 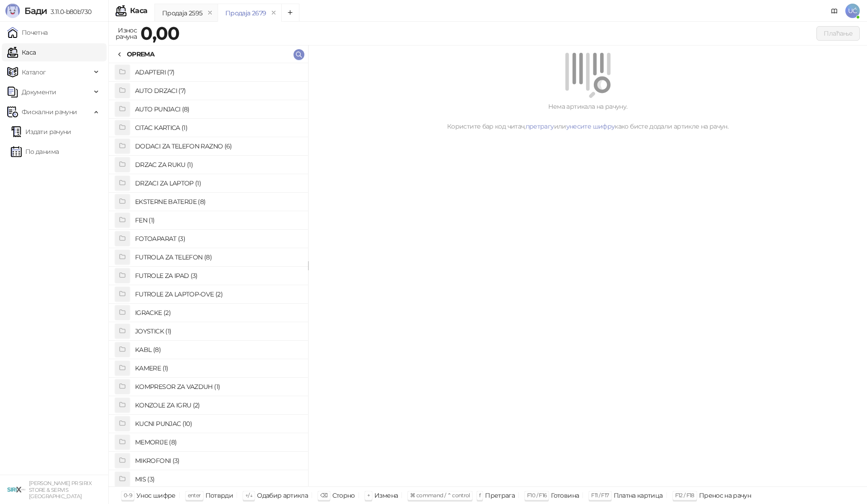 What do you see at coordinates (69, 12) in the screenshot?
I see `span: 3.11.0-b80b730` at bounding box center [69, 12].